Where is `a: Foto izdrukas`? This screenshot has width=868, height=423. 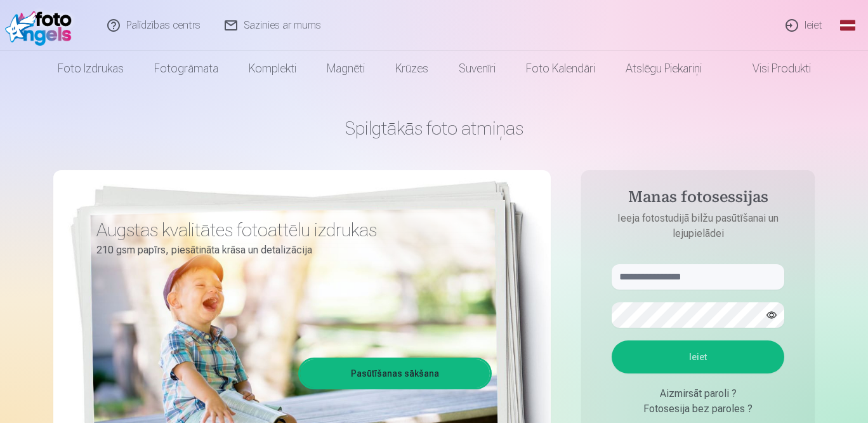
a: Foto izdrukas is located at coordinates (91, 68).